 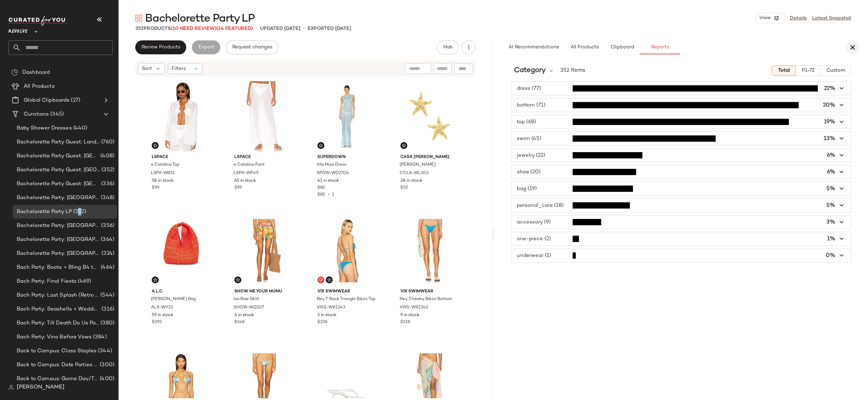 What do you see at coordinates (263, 292) in the screenshot?
I see `span: Show Me Your Mumu` at bounding box center [263, 292].